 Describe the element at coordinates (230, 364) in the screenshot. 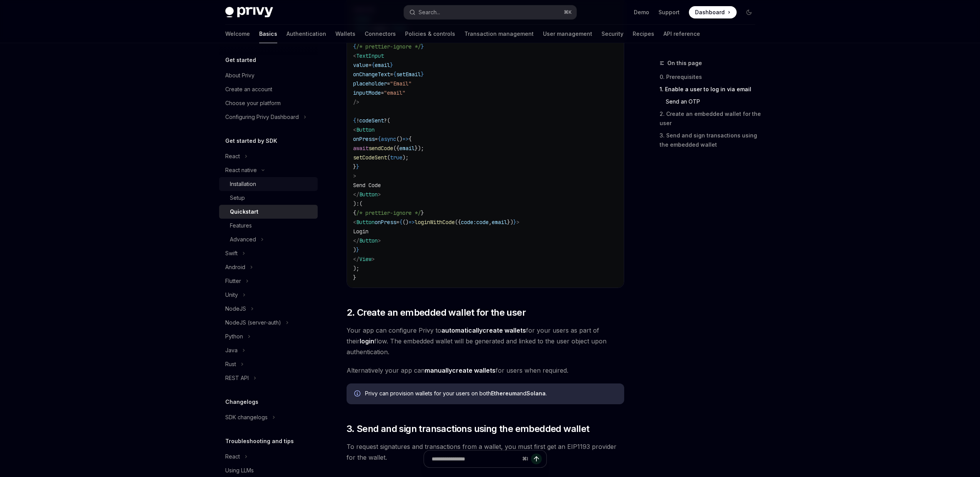

I see `div: Rust` at that location.